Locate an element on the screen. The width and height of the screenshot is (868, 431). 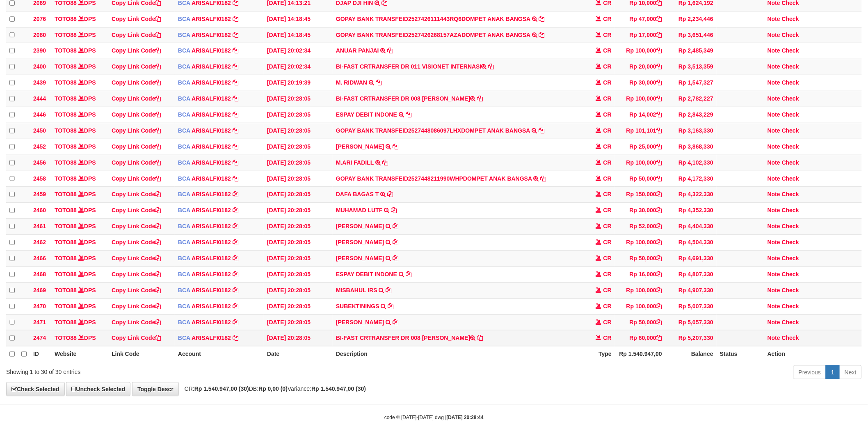
span: 2390 is located at coordinates (39, 50).